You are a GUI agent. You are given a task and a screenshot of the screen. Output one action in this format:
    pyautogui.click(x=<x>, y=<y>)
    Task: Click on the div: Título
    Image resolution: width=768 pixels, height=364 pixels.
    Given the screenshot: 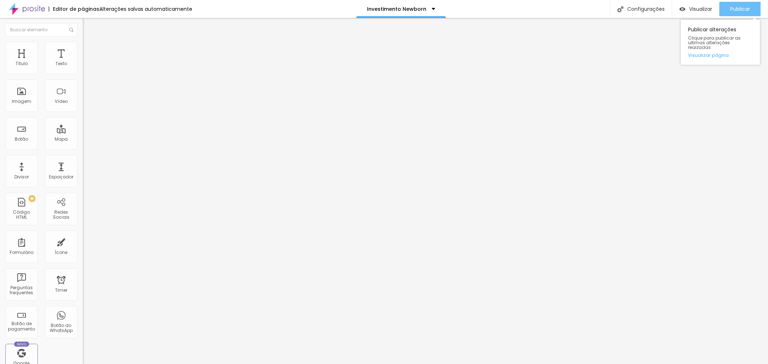 What is the action you would take?
    pyautogui.click(x=22, y=64)
    